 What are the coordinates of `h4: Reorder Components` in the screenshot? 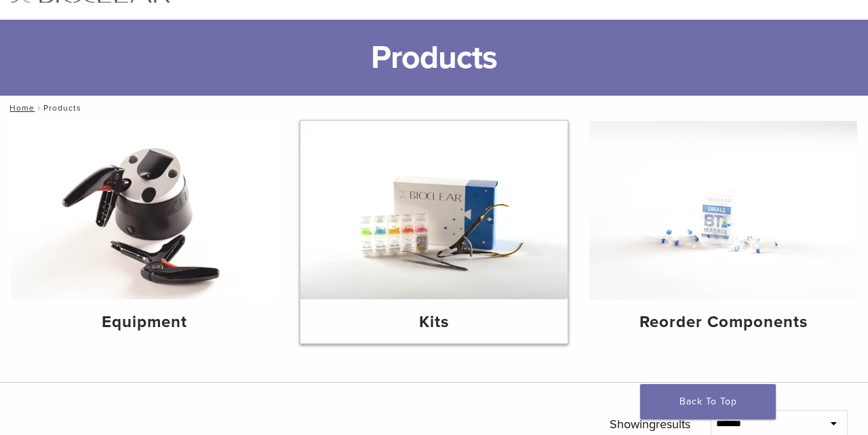 It's located at (723, 322).